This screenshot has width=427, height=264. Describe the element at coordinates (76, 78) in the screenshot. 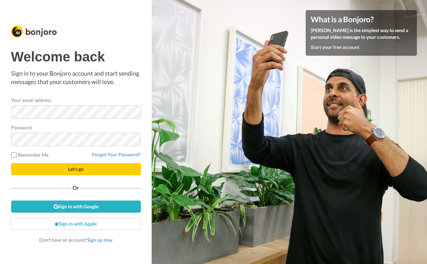

I see `p: Sign in to your Bonjoro account and start sending messages that your customers will love.` at that location.